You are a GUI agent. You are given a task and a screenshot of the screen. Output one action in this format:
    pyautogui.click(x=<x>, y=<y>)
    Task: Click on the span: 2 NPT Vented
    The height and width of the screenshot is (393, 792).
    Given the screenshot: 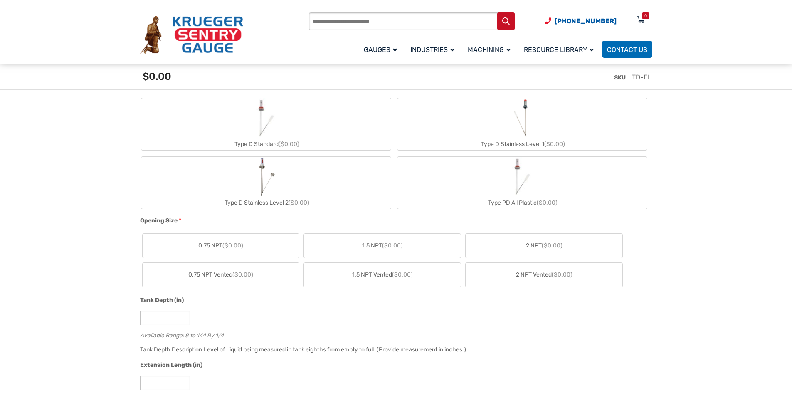 What is the action you would take?
    pyautogui.click(x=544, y=274)
    